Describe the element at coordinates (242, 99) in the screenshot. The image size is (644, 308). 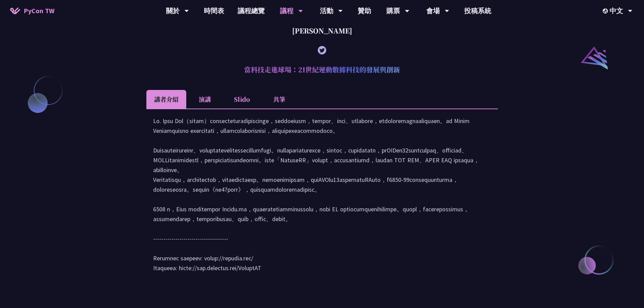
I see `li: Slido` at that location.